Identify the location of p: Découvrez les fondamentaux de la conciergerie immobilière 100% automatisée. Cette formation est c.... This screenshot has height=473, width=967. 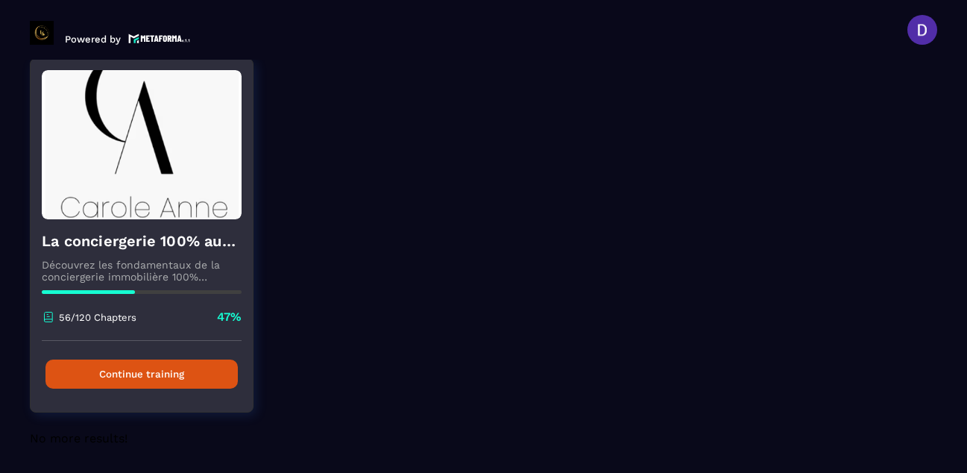
(142, 271).